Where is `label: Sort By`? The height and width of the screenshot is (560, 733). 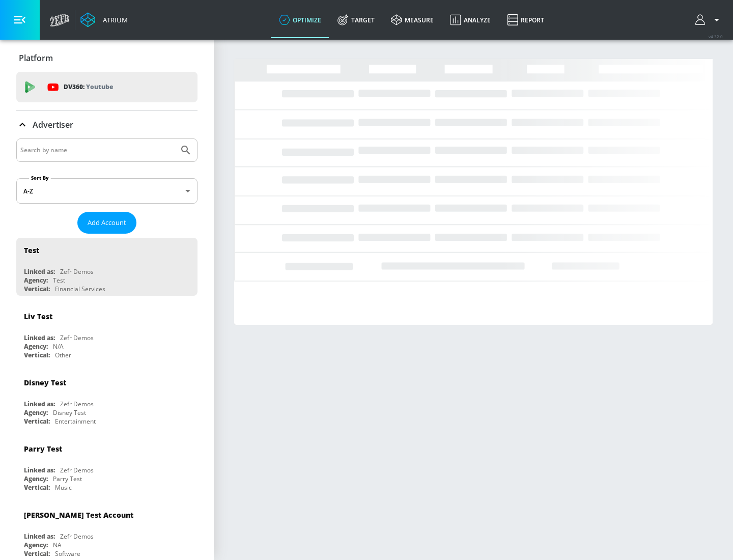 label: Sort By is located at coordinates (40, 178).